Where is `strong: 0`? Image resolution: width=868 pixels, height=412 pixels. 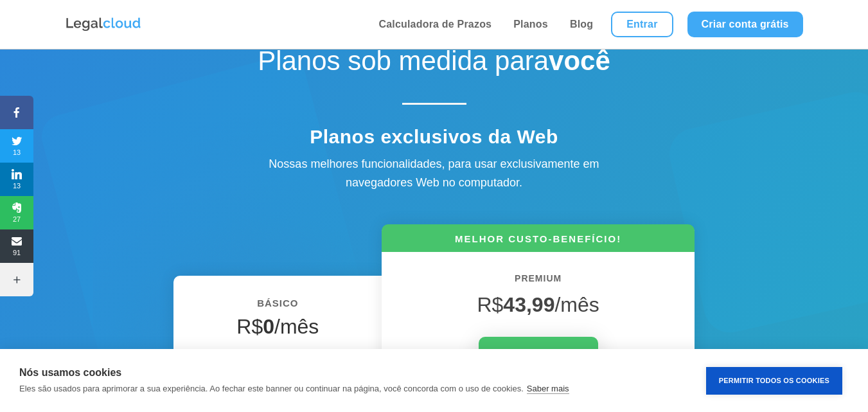
strong: 0 is located at coordinates (268, 327).